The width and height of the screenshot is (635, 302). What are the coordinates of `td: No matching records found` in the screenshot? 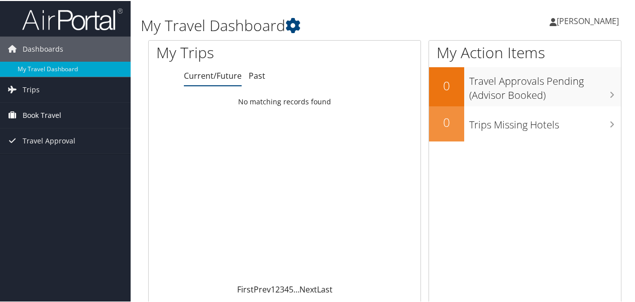 It's located at (284, 101).